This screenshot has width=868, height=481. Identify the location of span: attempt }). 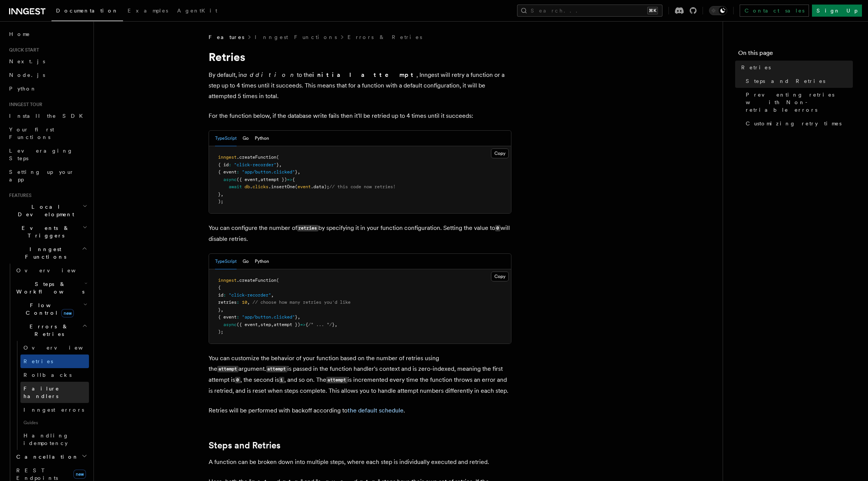
(274, 179).